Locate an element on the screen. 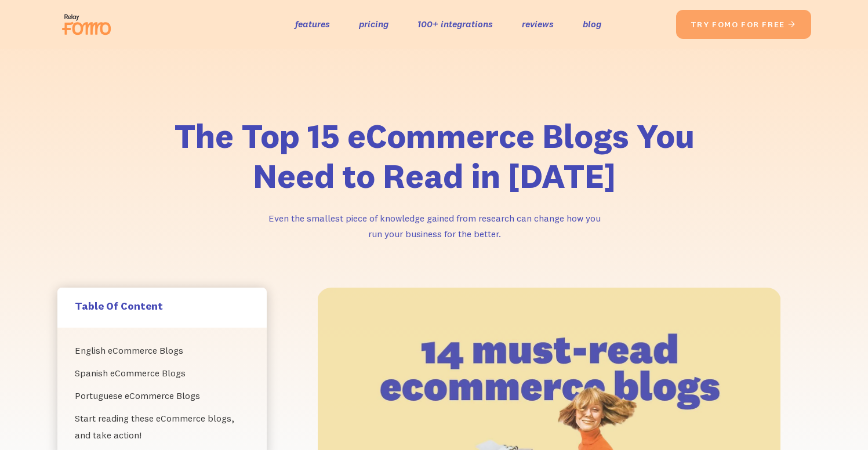 The width and height of the screenshot is (868, 450). a: try fomo for free is located at coordinates (743, 24).